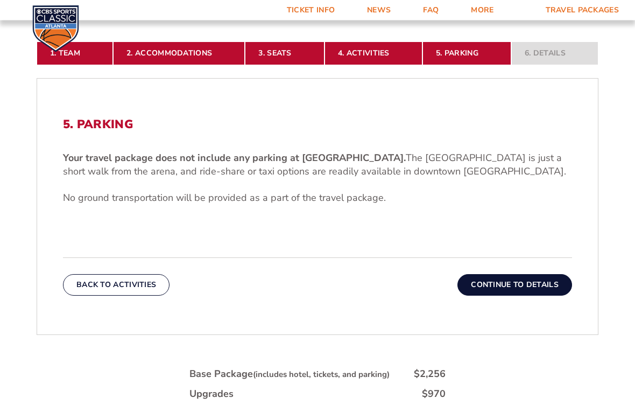 Image resolution: width=635 pixels, height=405 pixels. What do you see at coordinates (116, 285) in the screenshot?
I see `button: Back To Activities` at bounding box center [116, 285].